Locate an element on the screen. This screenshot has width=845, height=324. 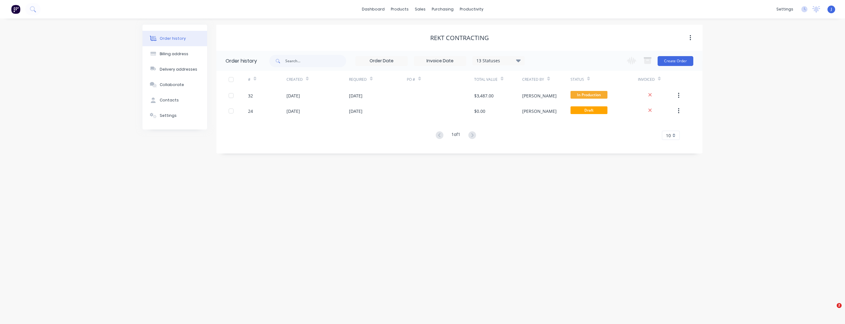
button: Order history is located at coordinates (175, 38).